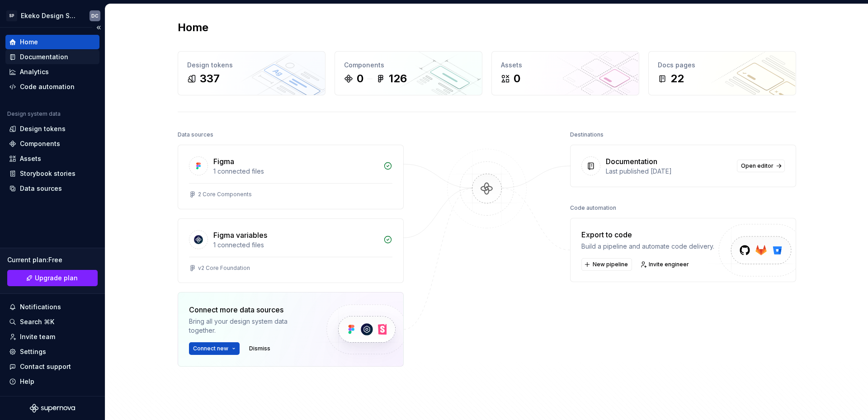 The image size is (868, 420). I want to click on div: DC, so click(95, 16).